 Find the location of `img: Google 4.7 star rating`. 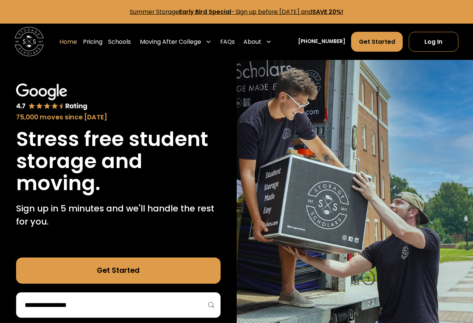

img: Google 4.7 star rating is located at coordinates (52, 97).